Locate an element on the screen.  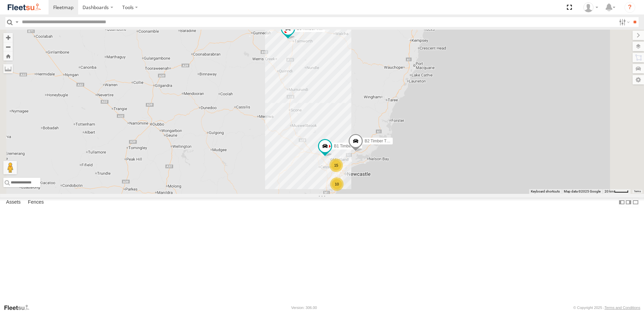
div: 10 is located at coordinates (337, 184).